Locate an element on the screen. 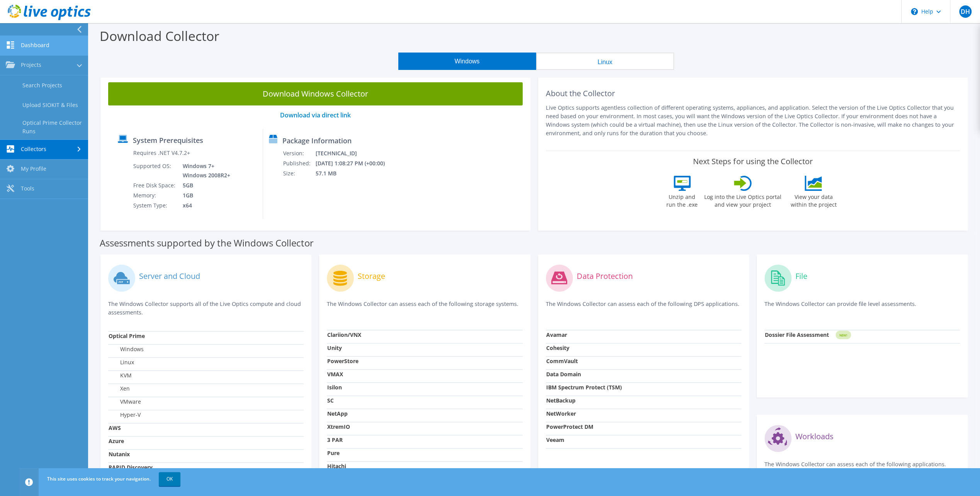  strong: SC is located at coordinates (330, 400).